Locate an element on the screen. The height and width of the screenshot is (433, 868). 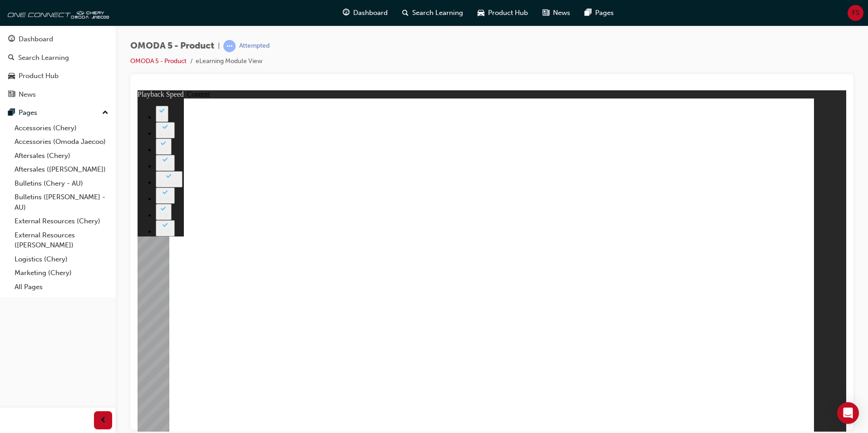
div: Pages is located at coordinates (27, 113).